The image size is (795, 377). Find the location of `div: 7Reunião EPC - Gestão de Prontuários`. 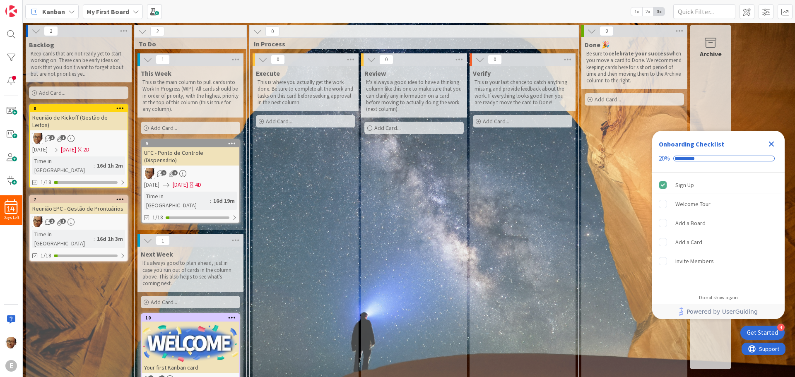

div: 7Reunião EPC - Gestão de Prontuários is located at coordinates (79, 205).